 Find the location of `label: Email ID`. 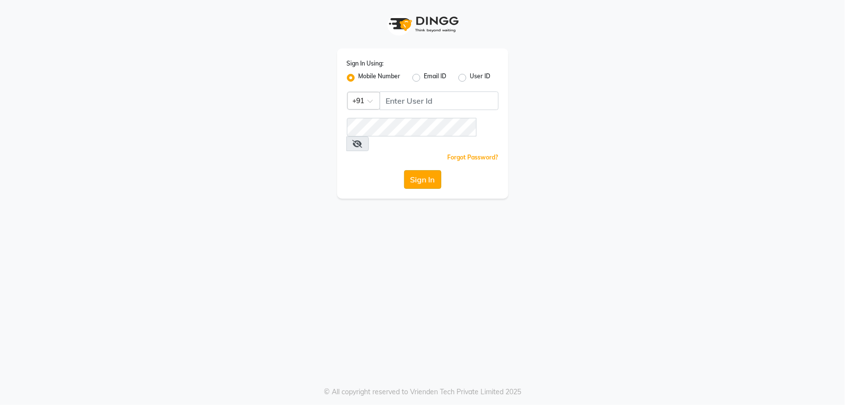

label: Email ID is located at coordinates (435, 78).